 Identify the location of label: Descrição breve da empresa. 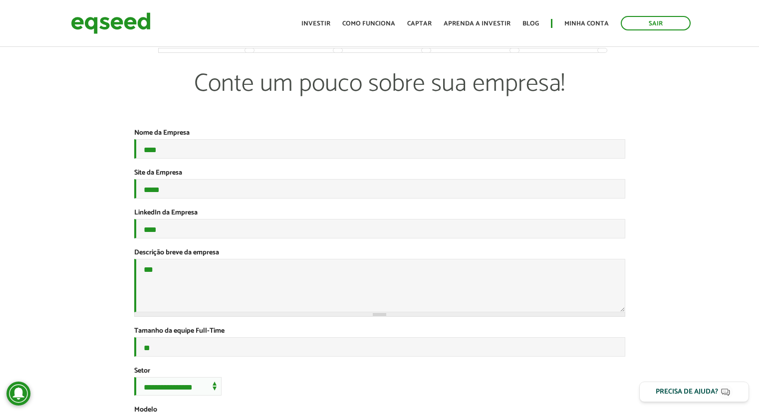
(177, 253).